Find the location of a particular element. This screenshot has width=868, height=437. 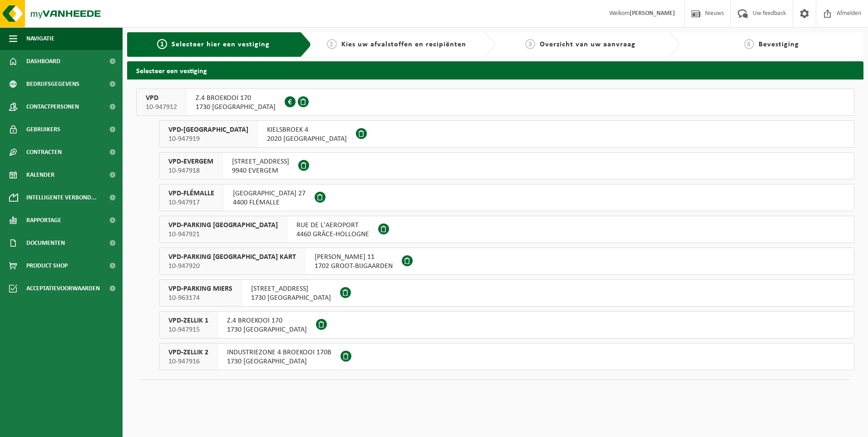

span: KIELSBROEK 4 is located at coordinates (307, 130).